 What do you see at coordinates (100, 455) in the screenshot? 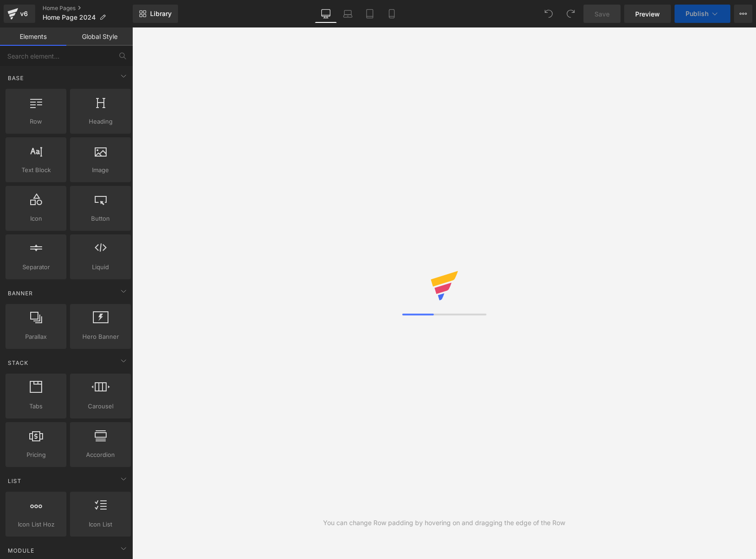
I see `span: Accordion` at bounding box center [100, 455].